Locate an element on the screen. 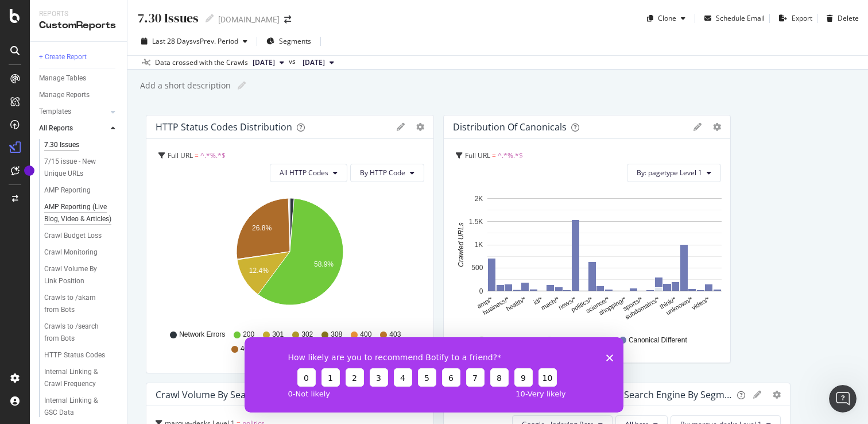 The width and height of the screenshot is (868, 424). button: 6 is located at coordinates (206, 40).